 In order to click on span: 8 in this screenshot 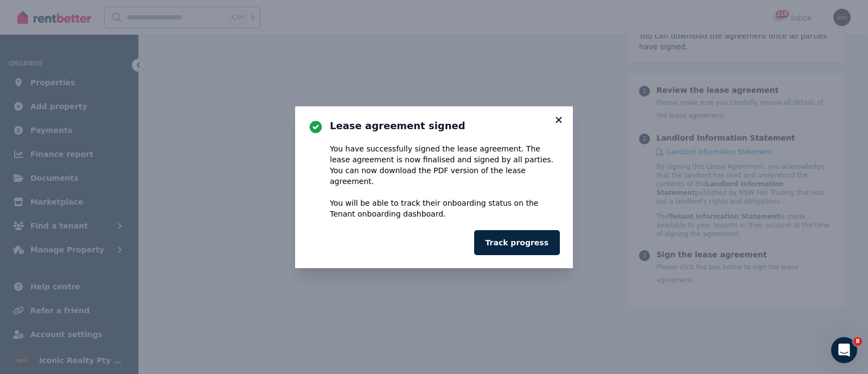, I will do `click(858, 341)`.